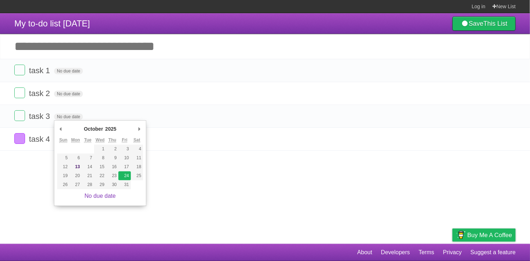 The image size is (530, 261). I want to click on button: 5, so click(63, 158).